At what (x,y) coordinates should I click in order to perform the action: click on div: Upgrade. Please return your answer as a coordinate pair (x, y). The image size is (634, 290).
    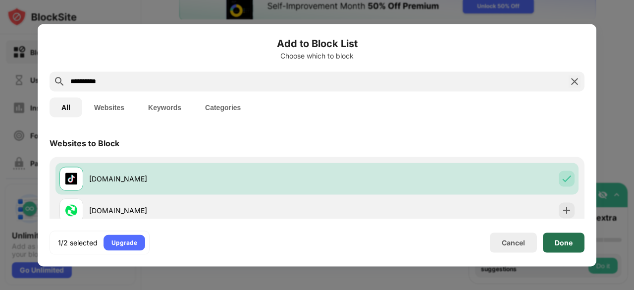
    Looking at the image, I should click on (124, 242).